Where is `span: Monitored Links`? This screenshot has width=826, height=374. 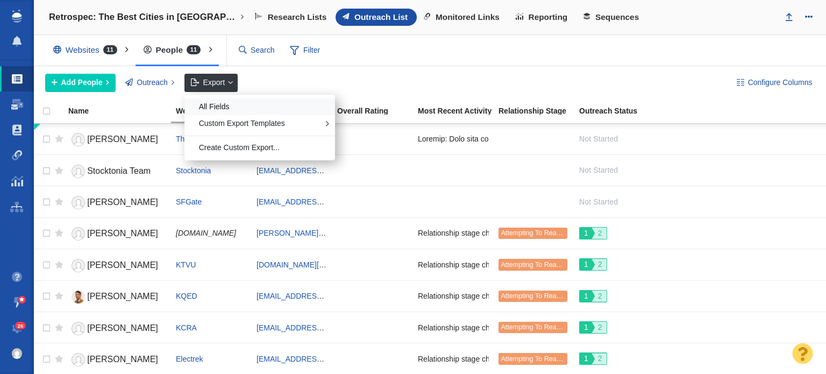
span: Monitored Links is located at coordinates (468, 17).